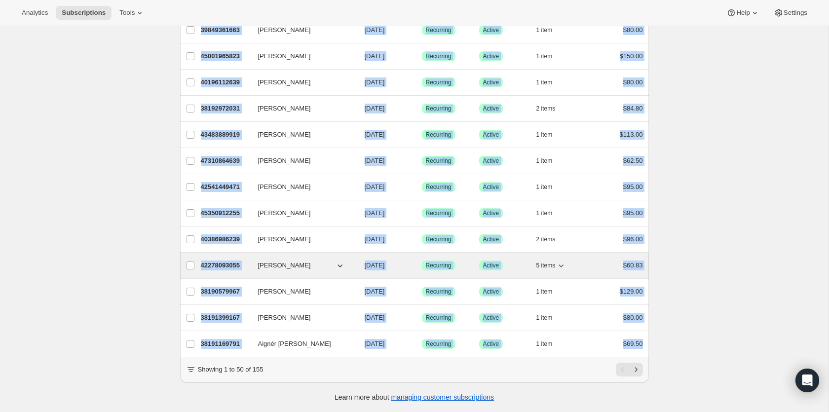 Image resolution: width=829 pixels, height=412 pixels. I want to click on span: $95.00, so click(633, 187).